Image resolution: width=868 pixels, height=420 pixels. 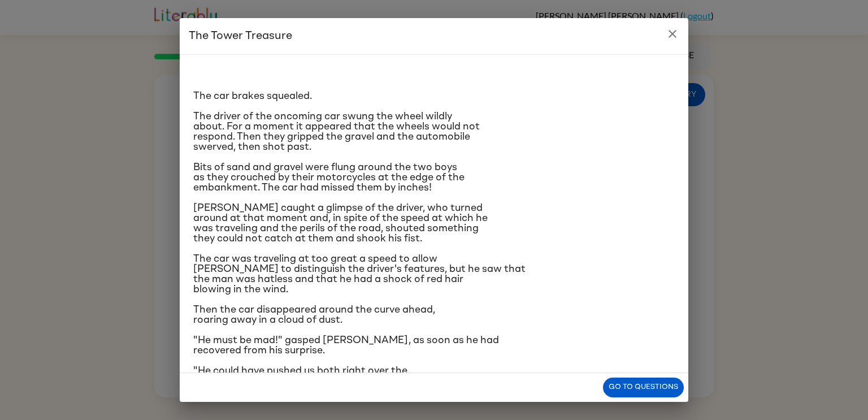 What do you see at coordinates (672, 34) in the screenshot?
I see `button: close` at bounding box center [672, 34].